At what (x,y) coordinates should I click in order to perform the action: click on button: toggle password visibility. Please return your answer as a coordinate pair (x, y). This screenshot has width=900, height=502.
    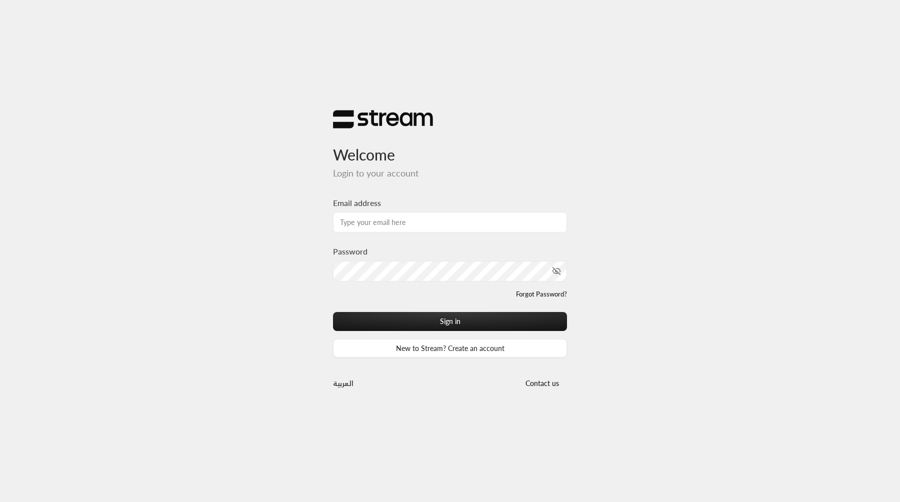
    Looking at the image, I should click on (557, 271).